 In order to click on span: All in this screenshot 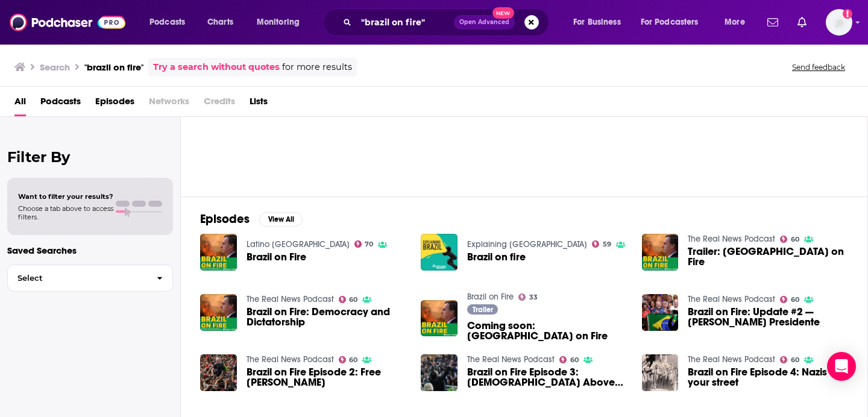, I will do `click(20, 104)`.